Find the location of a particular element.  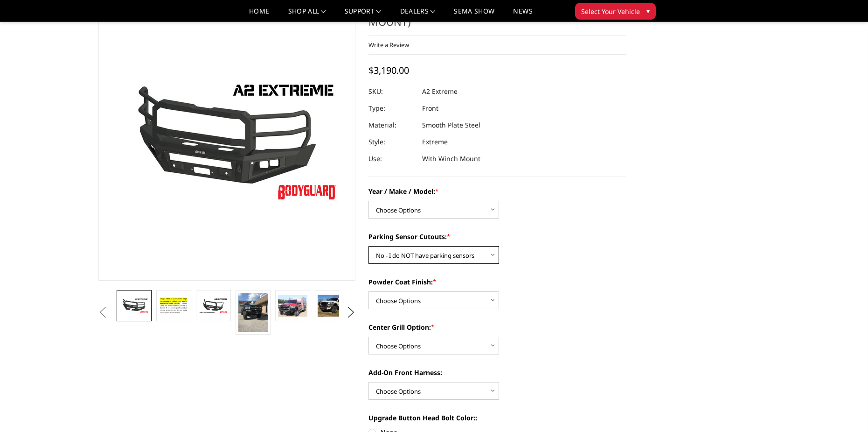

dt: Material: is located at coordinates (391, 125).